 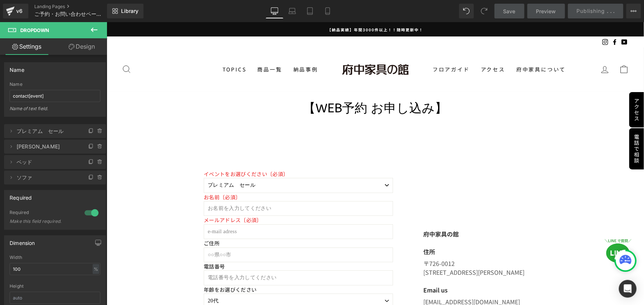 I want to click on div: Open Intercom Messenger, so click(x=628, y=289).